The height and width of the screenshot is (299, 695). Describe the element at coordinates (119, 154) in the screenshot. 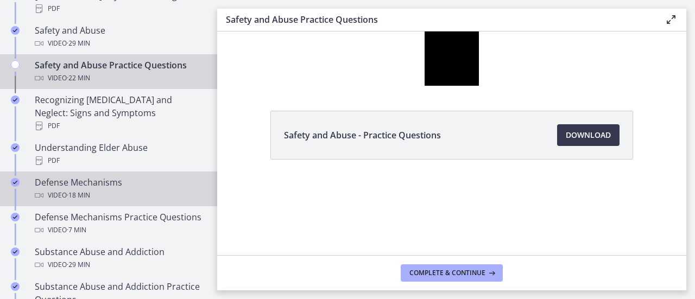

I see `div: Understanding Elder Abuse` at that location.